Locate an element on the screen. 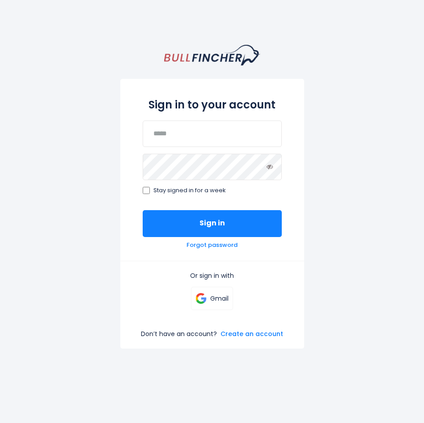 This screenshot has width=424, height=423. a: Gmail is located at coordinates (212, 298).